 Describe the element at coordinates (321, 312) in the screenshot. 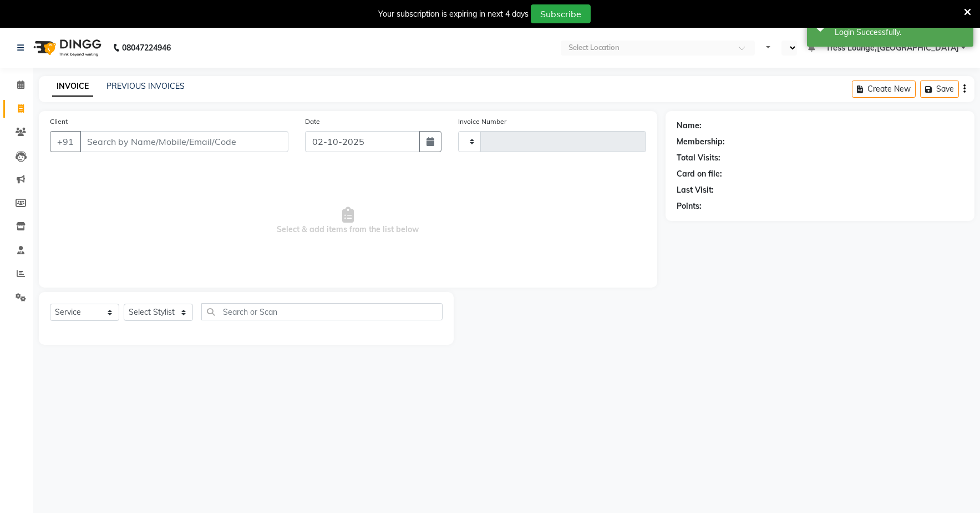

I see `input: Search or Scan` at that location.